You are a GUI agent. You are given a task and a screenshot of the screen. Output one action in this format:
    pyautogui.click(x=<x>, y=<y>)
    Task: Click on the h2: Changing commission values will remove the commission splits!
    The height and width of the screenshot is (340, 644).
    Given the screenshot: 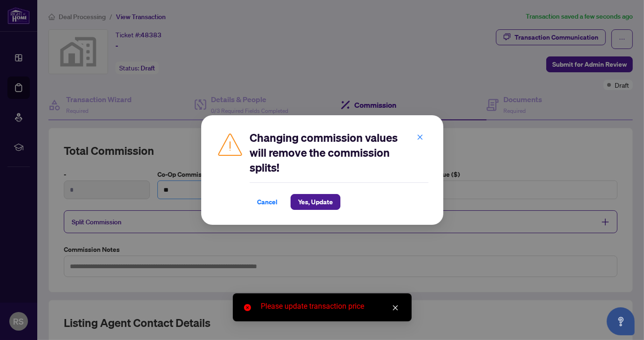 What is the action you would take?
    pyautogui.click(x=339, y=152)
    